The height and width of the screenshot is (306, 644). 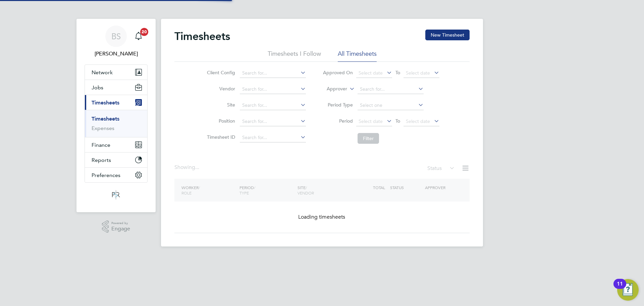 What do you see at coordinates (97, 87) in the screenshot?
I see `span: Jobs` at bounding box center [97, 87].